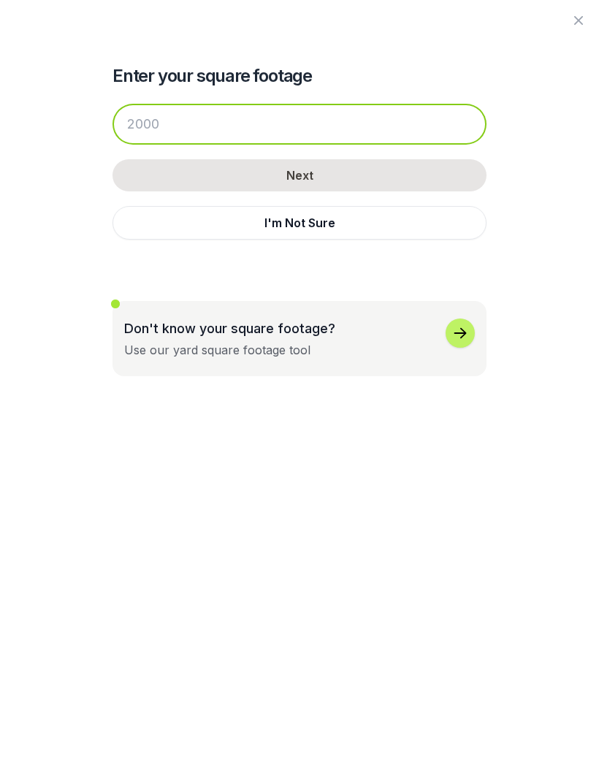 Image resolution: width=599 pixels, height=770 pixels. What do you see at coordinates (299, 175) in the screenshot?
I see `button: Next` at bounding box center [299, 175].